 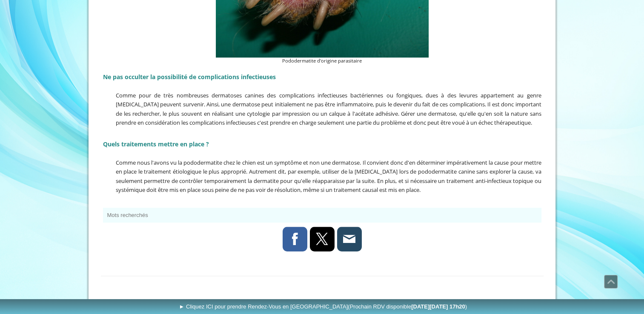 I want to click on a: X, so click(x=322, y=239).